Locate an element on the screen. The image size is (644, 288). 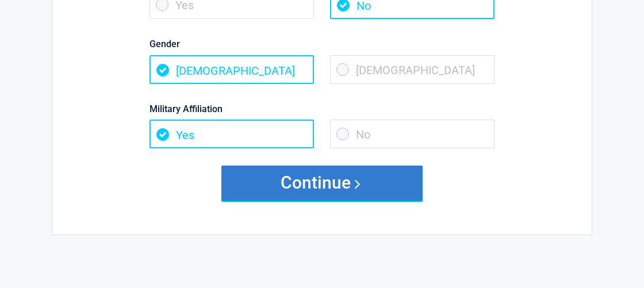
span: No is located at coordinates (412, 134).